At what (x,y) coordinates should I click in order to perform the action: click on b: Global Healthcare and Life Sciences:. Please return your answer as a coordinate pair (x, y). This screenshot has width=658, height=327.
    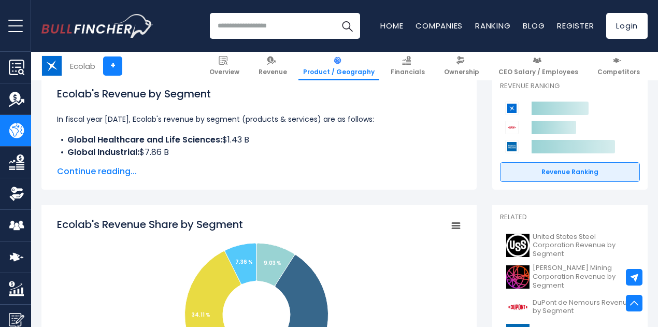
    Looking at the image, I should click on (144, 139).